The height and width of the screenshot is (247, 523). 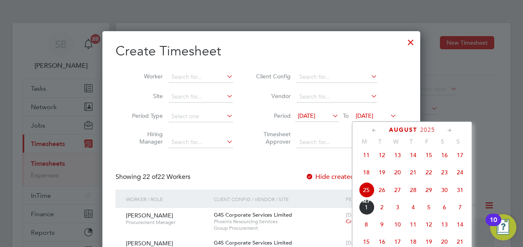 I want to click on label: Timesheet Approver, so click(x=272, y=138).